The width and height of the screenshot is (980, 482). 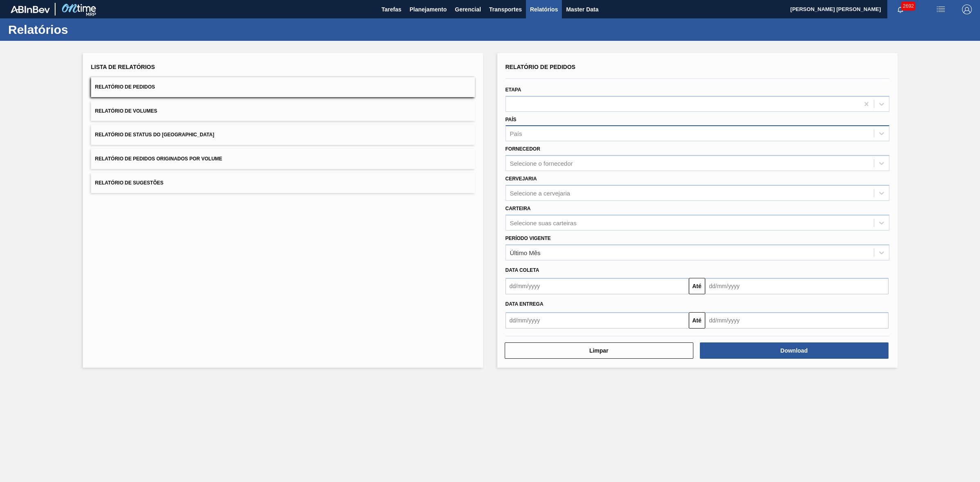 What do you see at coordinates (126, 111) in the screenshot?
I see `span: Relatório de Volumes` at bounding box center [126, 111].